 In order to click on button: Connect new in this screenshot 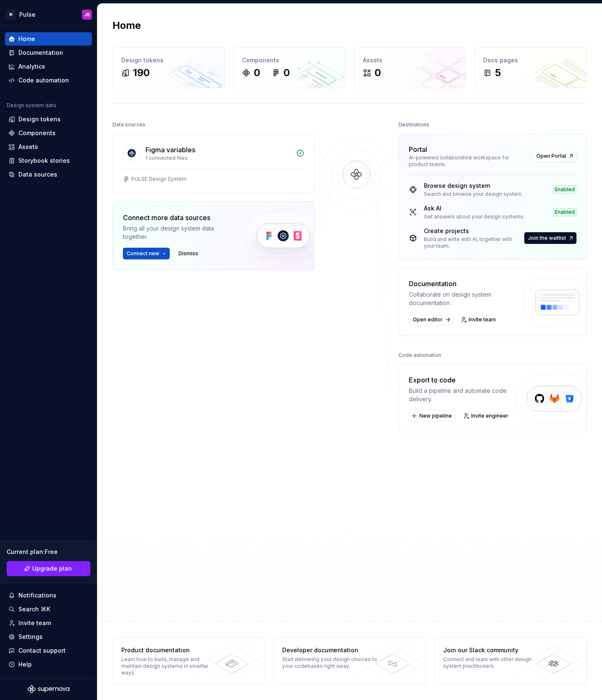, I will do `click(146, 254)`.